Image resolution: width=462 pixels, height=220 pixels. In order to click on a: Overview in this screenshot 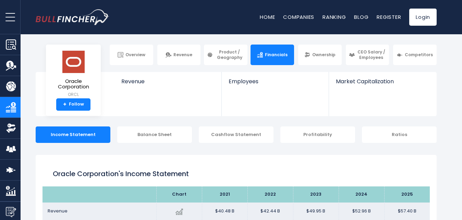, I will do `click(131, 55)`.